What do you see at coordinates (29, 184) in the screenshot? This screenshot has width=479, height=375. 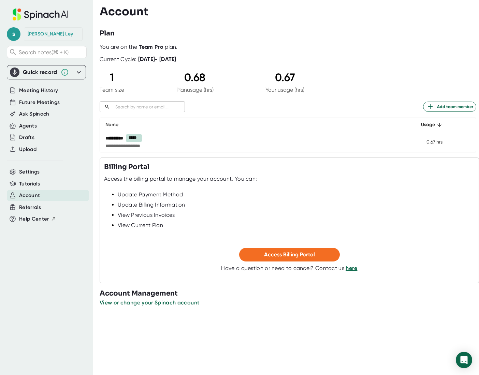 I see `span: Tutorials` at bounding box center [29, 184].